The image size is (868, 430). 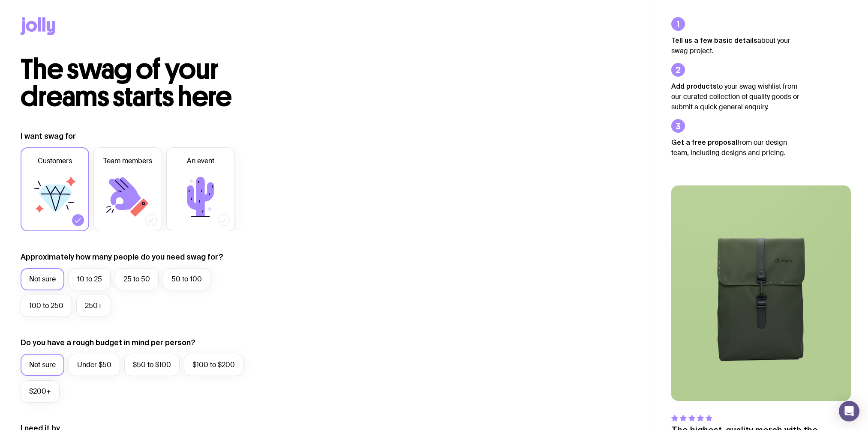 I want to click on label: $100 to $200, so click(x=213, y=365).